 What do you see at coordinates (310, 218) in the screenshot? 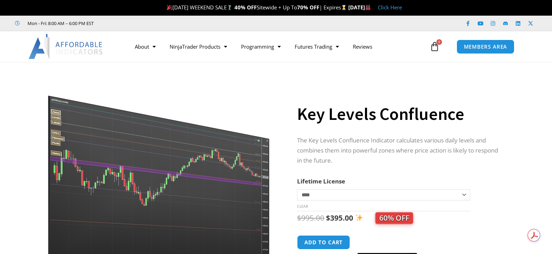
I see `bdi: 995.00` at bounding box center [310, 218].